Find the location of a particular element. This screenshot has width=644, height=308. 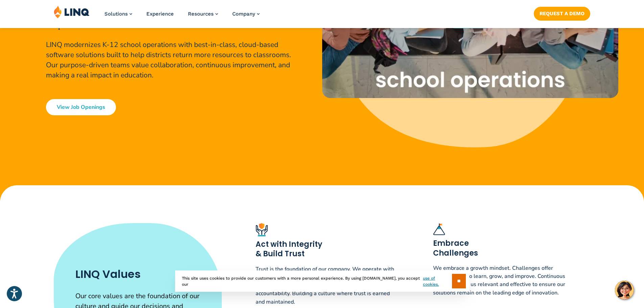

a: Solutions is located at coordinates (118, 14).